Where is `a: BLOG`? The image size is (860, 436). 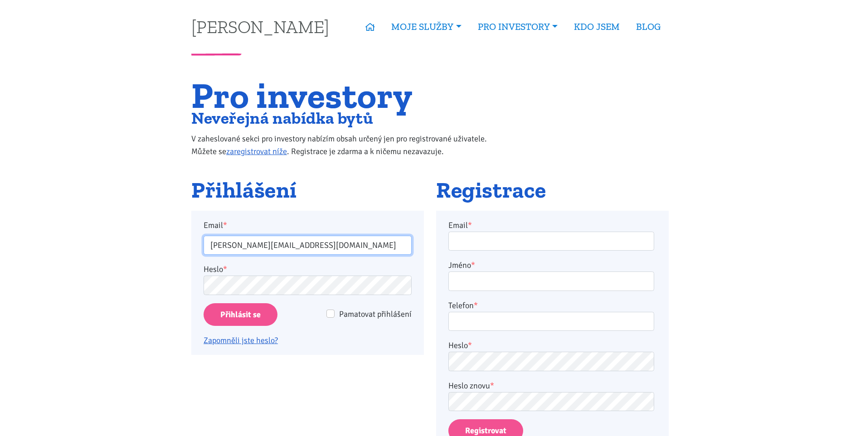 a: BLOG is located at coordinates (648, 27).